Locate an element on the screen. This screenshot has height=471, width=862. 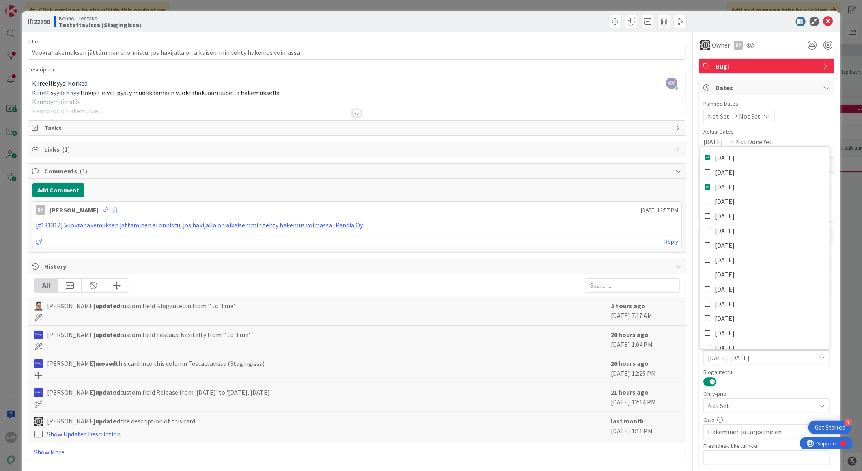
span: Support is located at coordinates (27, 6).